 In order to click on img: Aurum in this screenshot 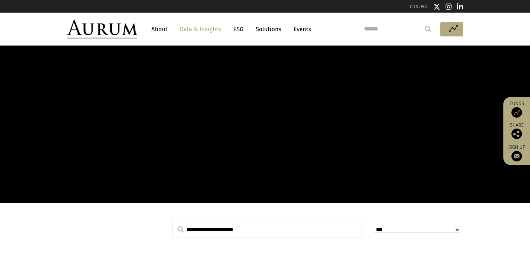, I will do `click(102, 29)`.